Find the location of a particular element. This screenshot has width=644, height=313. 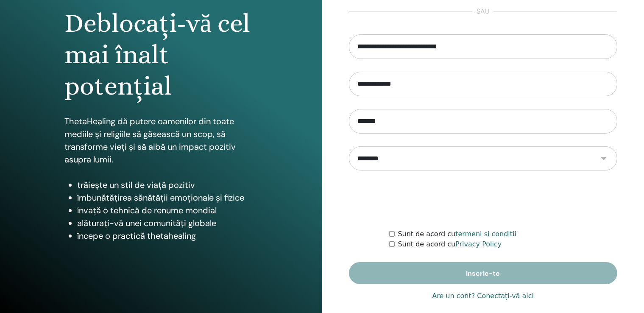

li: trăiește un stil de viață pozitiv is located at coordinates (167, 185).